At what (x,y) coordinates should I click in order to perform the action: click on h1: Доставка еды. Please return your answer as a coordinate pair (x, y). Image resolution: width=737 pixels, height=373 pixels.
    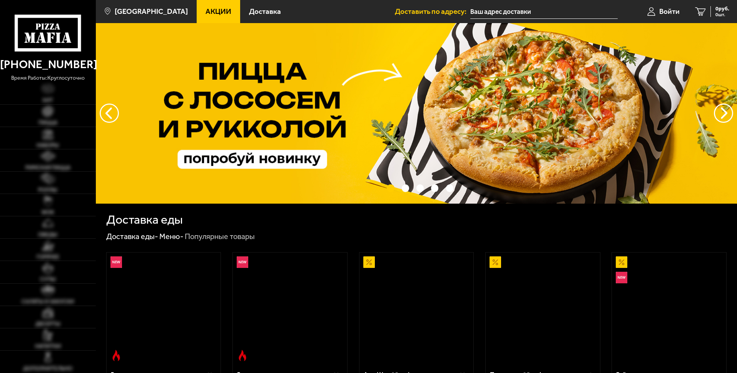
    Looking at the image, I should click on (144, 220).